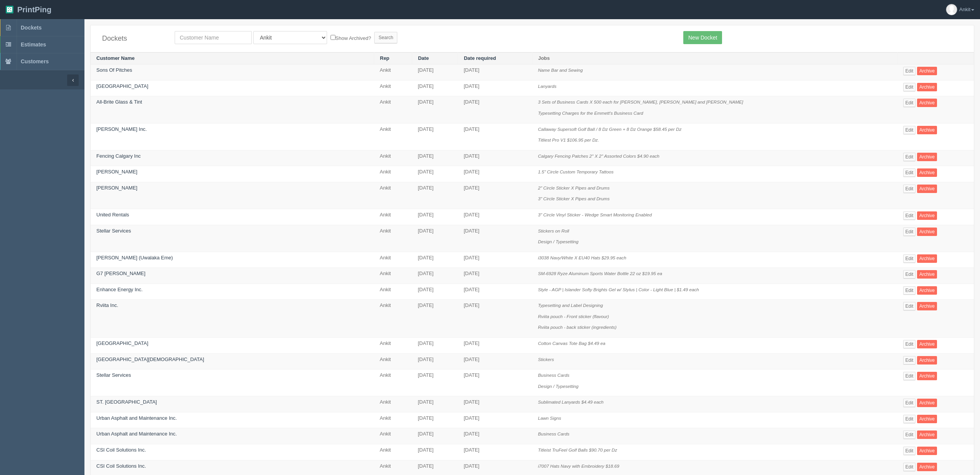  Describe the element at coordinates (10, 10) in the screenshot. I see `img: logo-3e63b451c926e2ac314895c53de4908e5d424f24456219fb08d385ab2e579770.png` at that location.